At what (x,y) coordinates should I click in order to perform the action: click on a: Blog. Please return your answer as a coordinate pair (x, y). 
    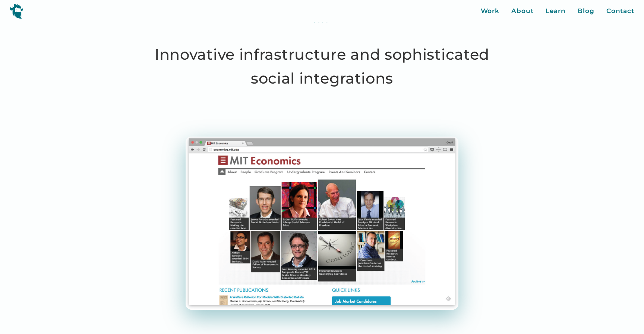
    Looking at the image, I should click on (586, 11).